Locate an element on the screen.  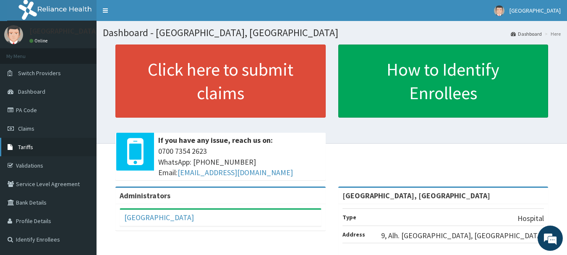
b: Address is located at coordinates (354, 234).